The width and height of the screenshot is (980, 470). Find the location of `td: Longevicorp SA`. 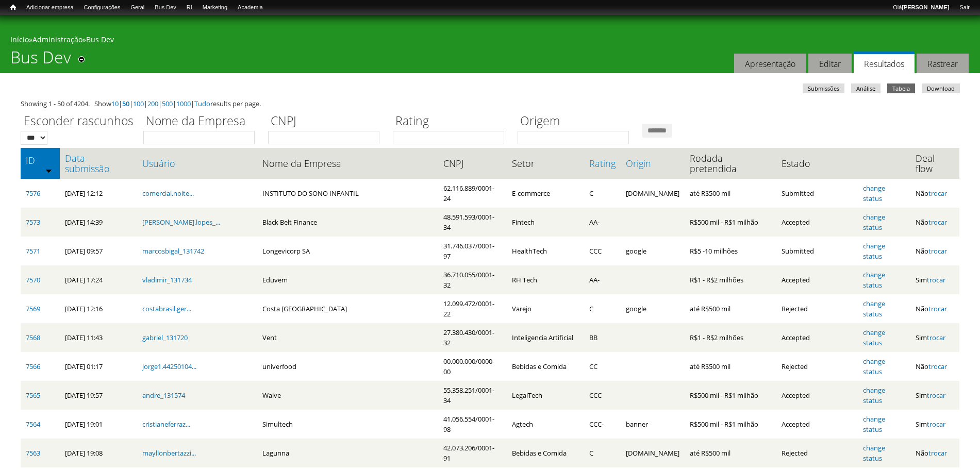

td: Longevicorp SA is located at coordinates (348, 251).